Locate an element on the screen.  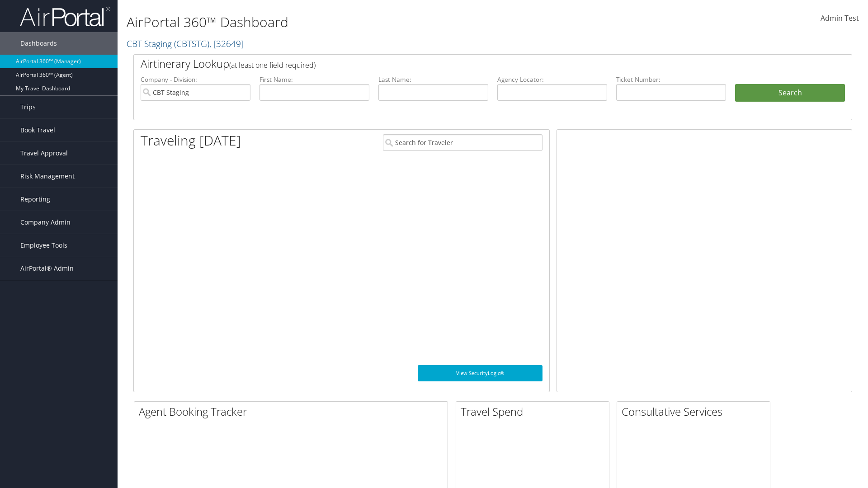
span: Trips is located at coordinates (28, 107).